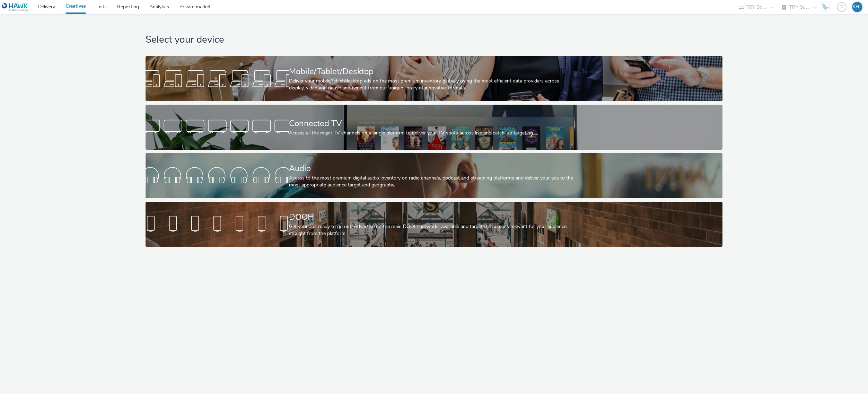 The height and width of the screenshot is (394, 868). What do you see at coordinates (432, 72) in the screenshot?
I see `div: Mobile/Tablet/Desktop` at bounding box center [432, 72].